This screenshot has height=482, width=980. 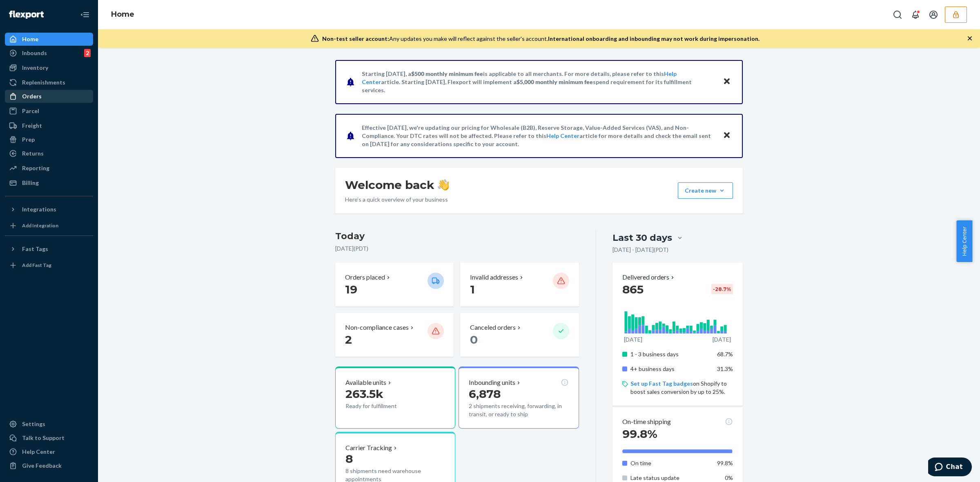 I want to click on span: 19, so click(x=351, y=289).